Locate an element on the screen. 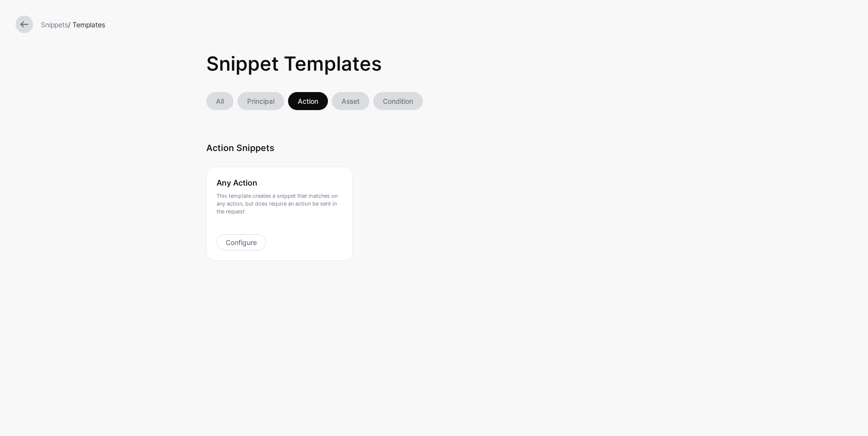 This screenshot has width=868, height=436. a: Action is located at coordinates (308, 101).